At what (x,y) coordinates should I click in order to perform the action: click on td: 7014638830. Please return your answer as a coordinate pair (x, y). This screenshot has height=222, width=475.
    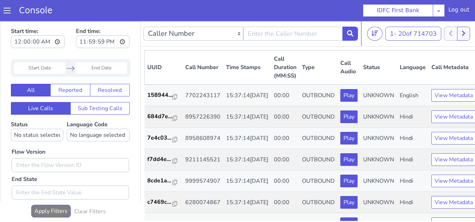
    Looking at the image, I should click on (203, 203).